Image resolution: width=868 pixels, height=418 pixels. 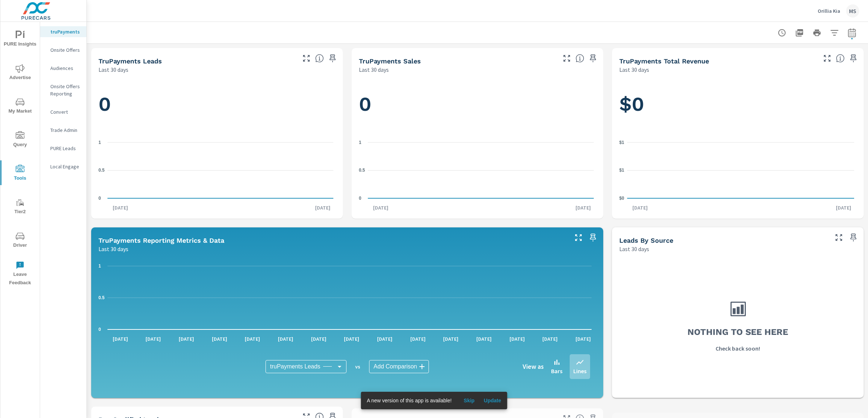 What do you see at coordinates (63, 68) in the screenshot?
I see `div: Audiences` at bounding box center [63, 68].